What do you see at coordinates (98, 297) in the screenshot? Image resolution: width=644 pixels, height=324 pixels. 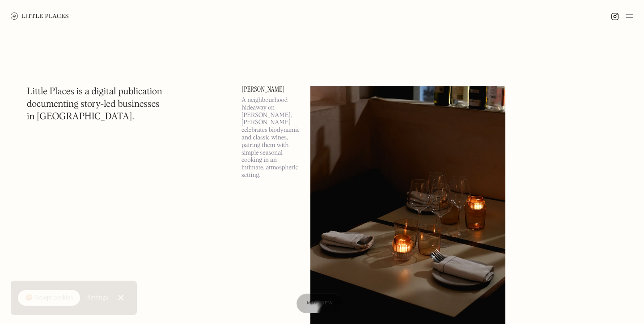 I see `div: Settings` at bounding box center [98, 297].